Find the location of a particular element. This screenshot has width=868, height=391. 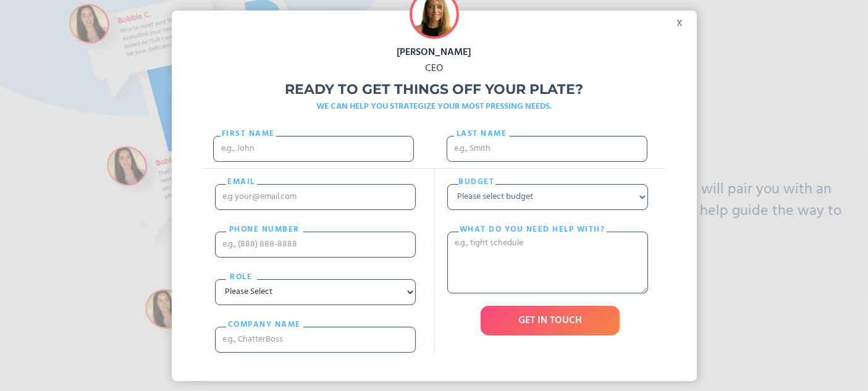

label: Budget is located at coordinates (476, 182).